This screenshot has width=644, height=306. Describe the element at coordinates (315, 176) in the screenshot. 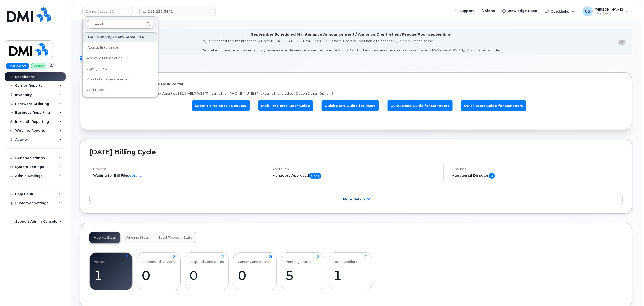

I see `span: 0 of 1` at that location.